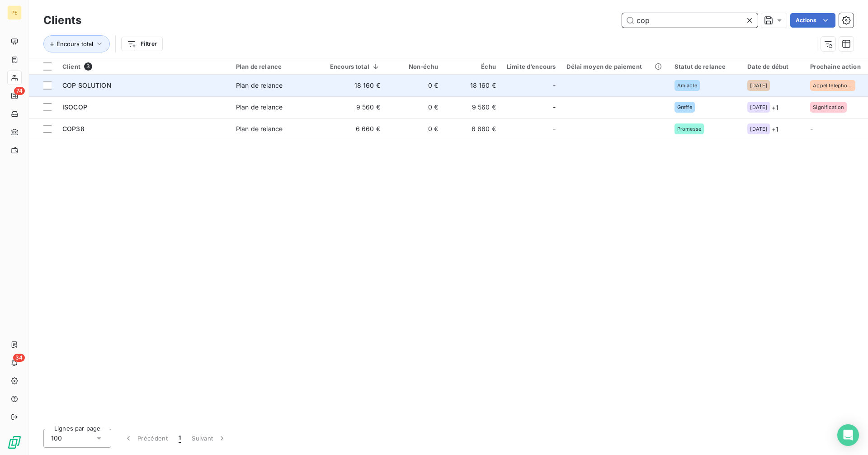 This screenshot has height=455, width=868. Describe the element at coordinates (63, 20) in the screenshot. I see `h3: Clients` at that location.